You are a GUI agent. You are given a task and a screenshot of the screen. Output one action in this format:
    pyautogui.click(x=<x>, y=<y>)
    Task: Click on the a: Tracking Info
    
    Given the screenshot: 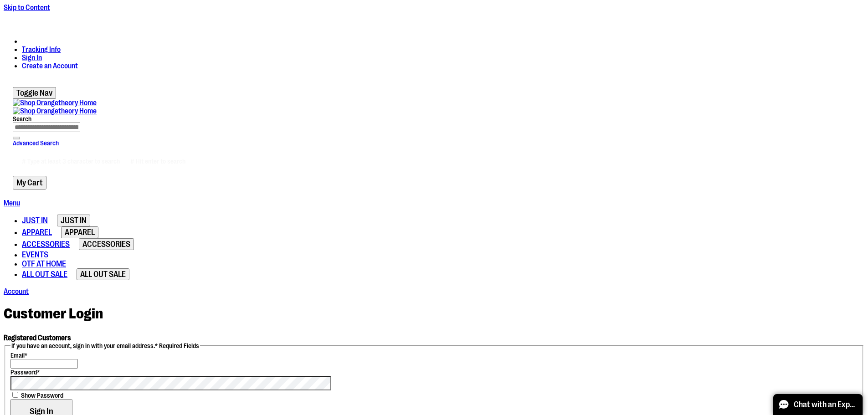 What is the action you would take?
    pyautogui.click(x=41, y=50)
    